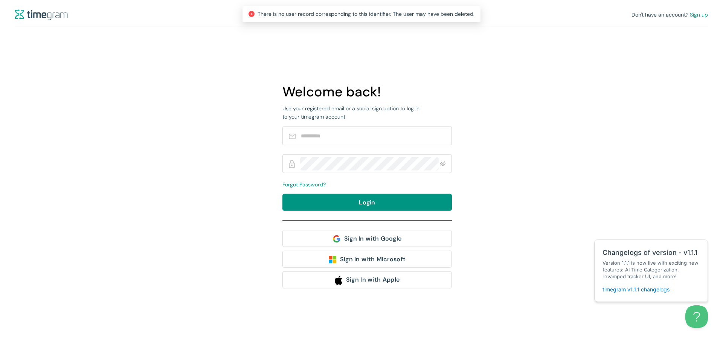 Image resolution: width=723 pixels, height=343 pixels. Describe the element at coordinates (443, 164) in the screenshot. I see `span: eye-invisible` at that location.